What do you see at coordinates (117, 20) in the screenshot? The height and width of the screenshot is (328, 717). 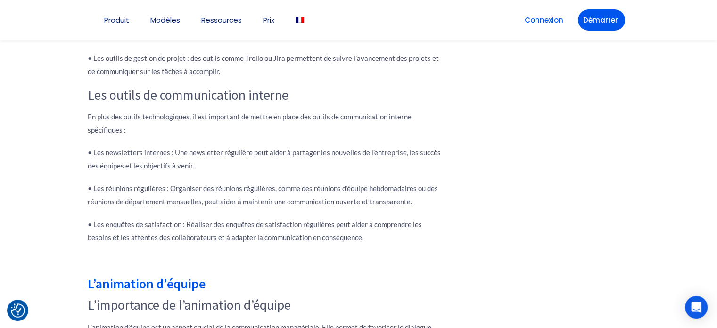 I see `a: Produit` at bounding box center [117, 20].